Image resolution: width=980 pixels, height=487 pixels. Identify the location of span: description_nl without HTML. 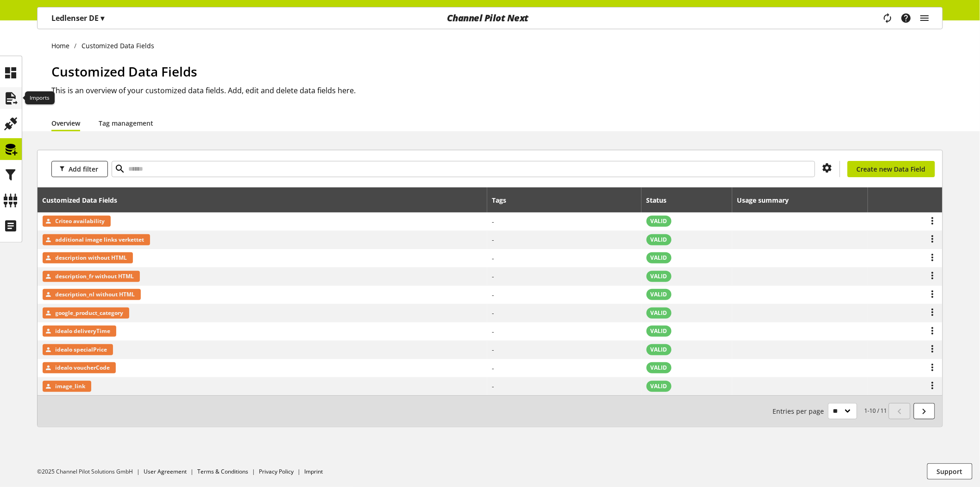
(96, 294).